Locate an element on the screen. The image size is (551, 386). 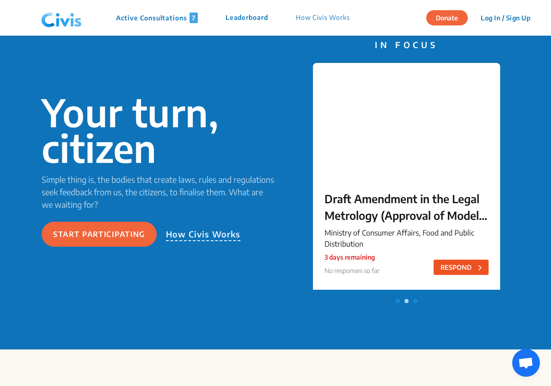
div: Open chat is located at coordinates (527, 363).